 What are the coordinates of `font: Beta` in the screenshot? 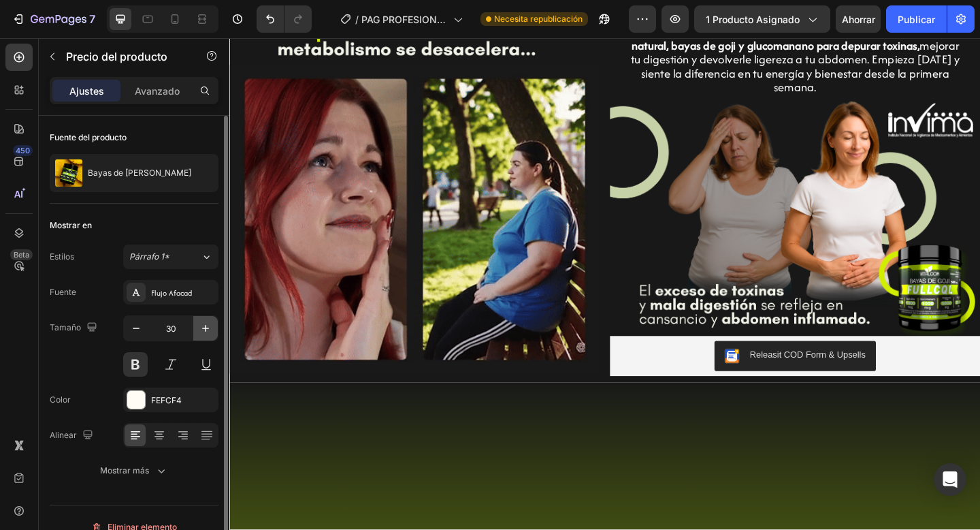 It's located at (21, 254).